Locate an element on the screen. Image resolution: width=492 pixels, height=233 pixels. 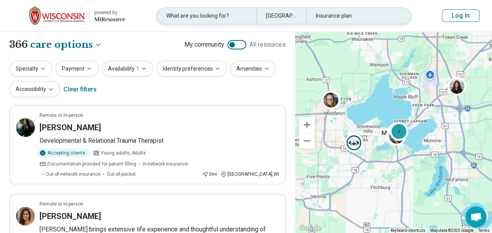
button: Care options is located at coordinates (66, 45).